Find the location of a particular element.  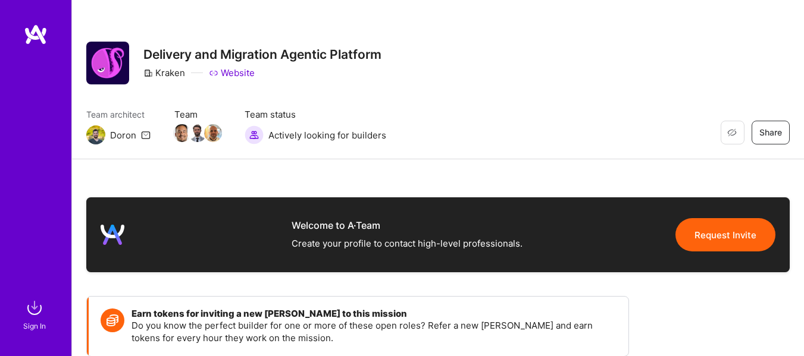

h3: Delivery and Migration Agentic Platform is located at coordinates (262, 54).